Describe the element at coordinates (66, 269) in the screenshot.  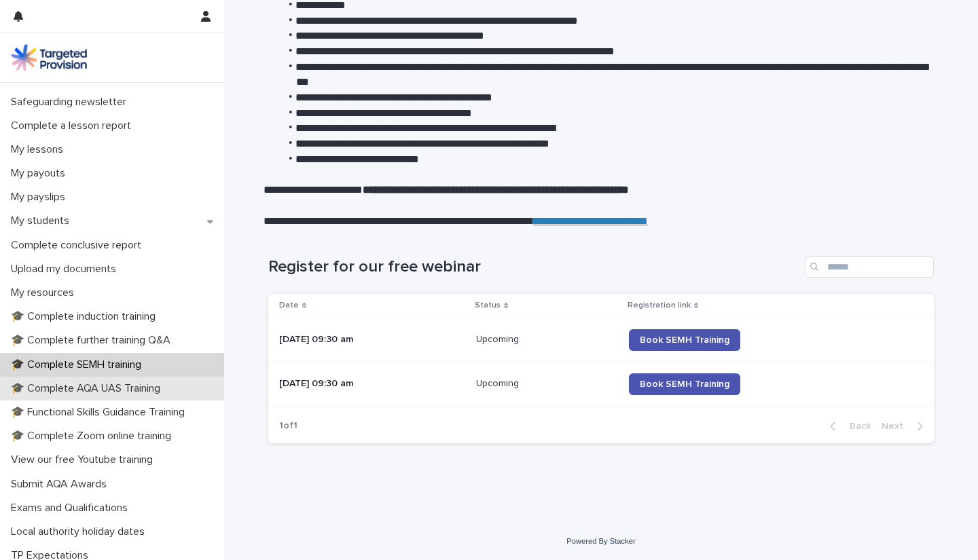
I see `p: Upload my documents` at that location.